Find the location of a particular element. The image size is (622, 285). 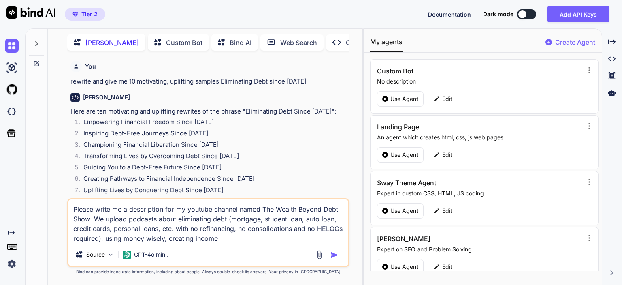

h3: Landing Page is located at coordinates (449, 127).